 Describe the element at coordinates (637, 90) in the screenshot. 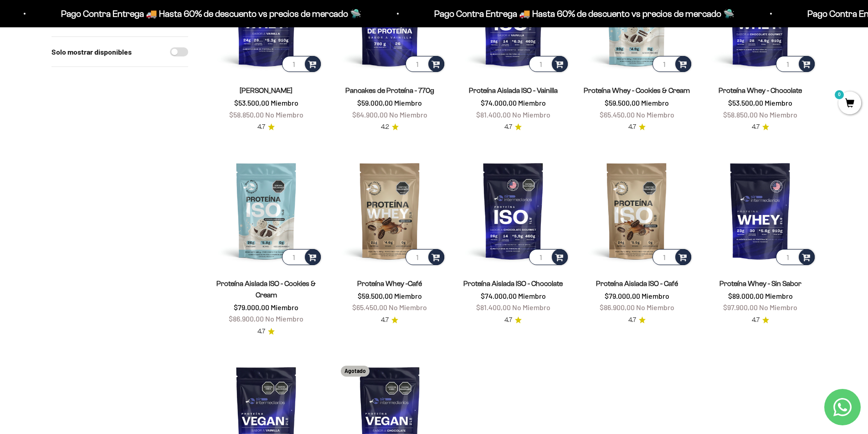

I see `a: Proteína Whey - Cookies & Cream` at that location.